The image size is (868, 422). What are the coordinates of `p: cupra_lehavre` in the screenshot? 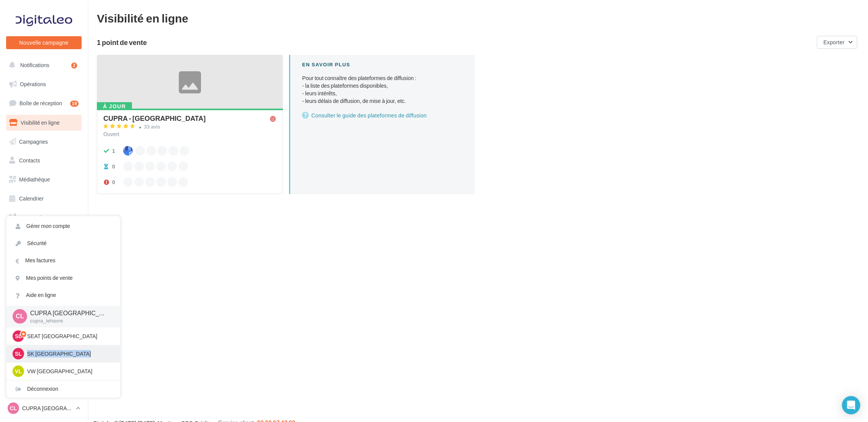 It's located at (69, 321).